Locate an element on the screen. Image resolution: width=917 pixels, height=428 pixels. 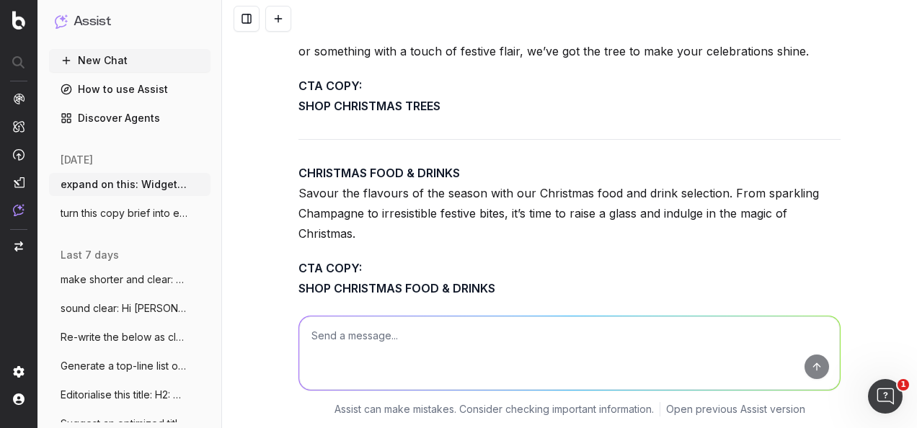
strong: SHOP CHRISTMAS TREES is located at coordinates (369, 106).